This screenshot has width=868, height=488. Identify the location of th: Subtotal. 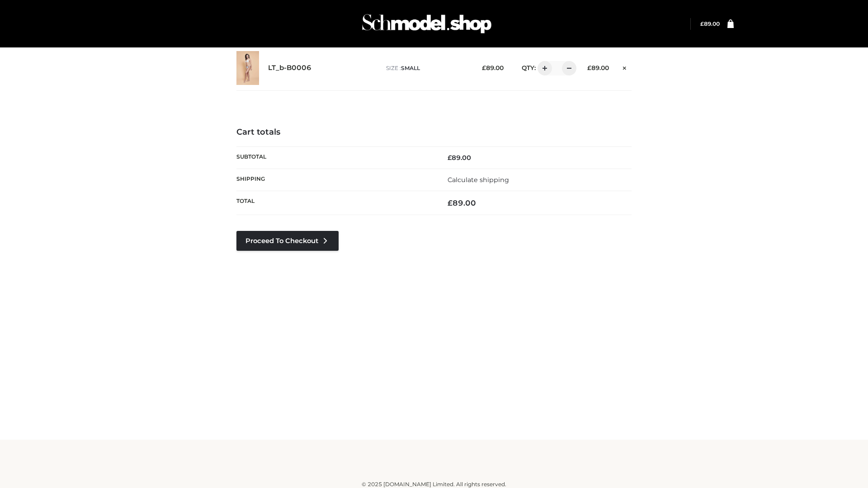
(335, 157).